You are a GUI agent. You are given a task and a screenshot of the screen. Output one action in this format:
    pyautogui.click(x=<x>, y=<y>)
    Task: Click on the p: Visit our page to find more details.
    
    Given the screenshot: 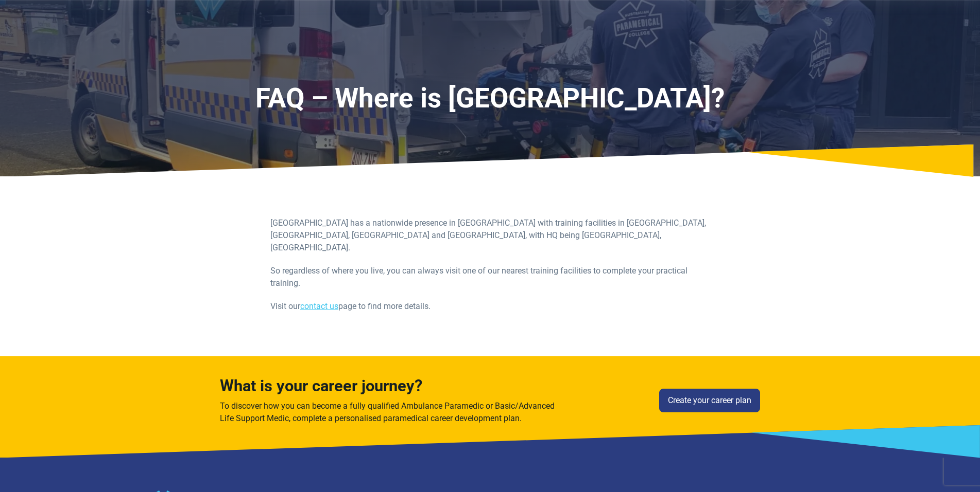 What is the action you would take?
    pyautogui.click(x=490, y=306)
    